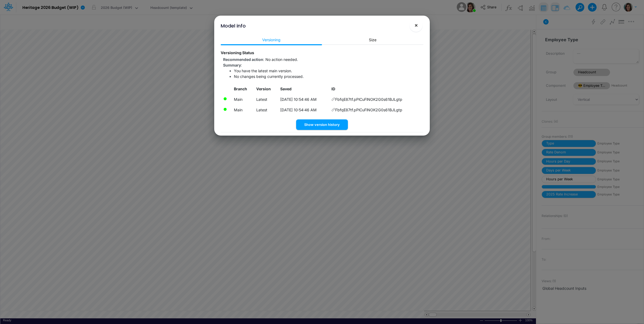  I want to click on th: Branch, so click(243, 89).